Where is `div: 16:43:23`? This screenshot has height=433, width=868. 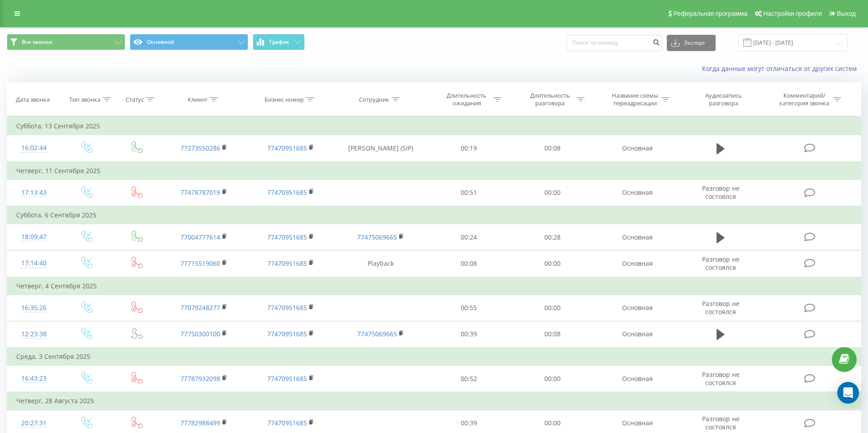
div: 16:43:23 is located at coordinates (34, 378).